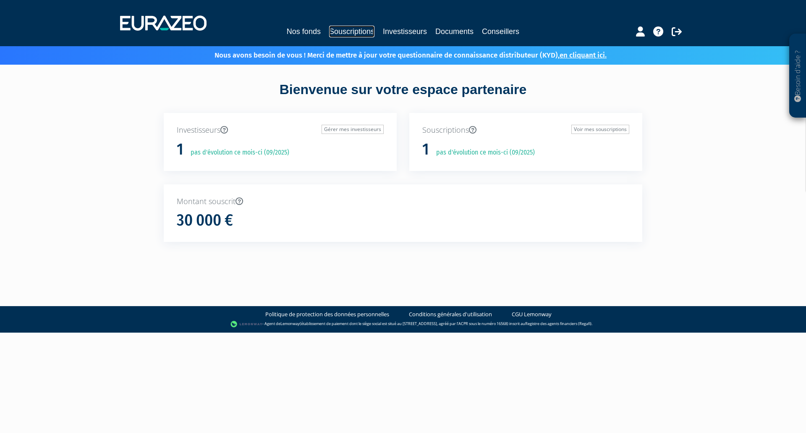 The width and height of the screenshot is (806, 433). What do you see at coordinates (403, 97) in the screenshot?
I see `div: Bienvenue sur votre espace partenaire` at bounding box center [403, 97].